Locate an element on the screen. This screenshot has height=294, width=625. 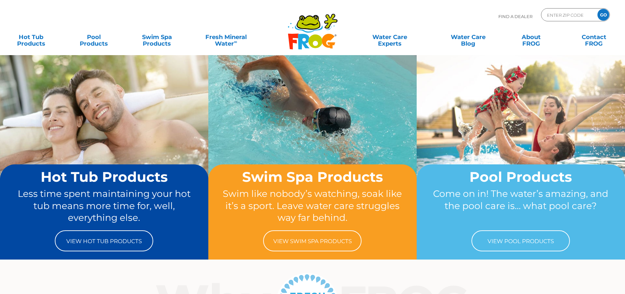
img: home-banner-swim-spa-short is located at coordinates (312, 133).